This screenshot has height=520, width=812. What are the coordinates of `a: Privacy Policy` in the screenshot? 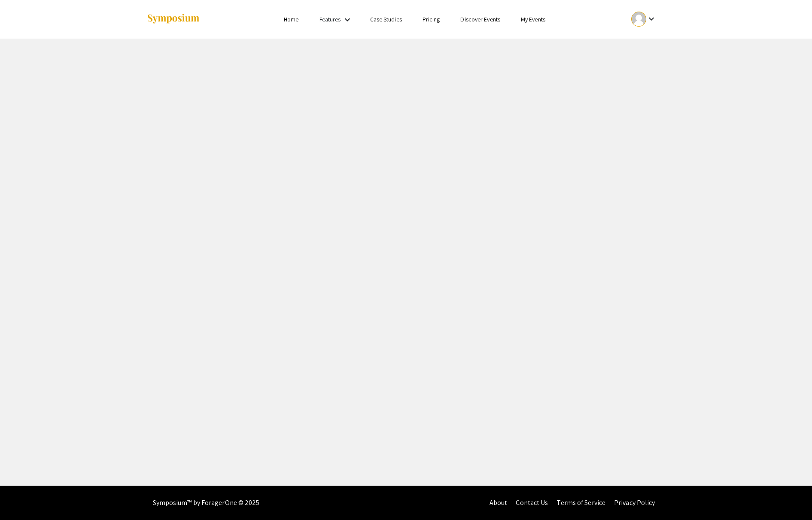 It's located at (634, 503).